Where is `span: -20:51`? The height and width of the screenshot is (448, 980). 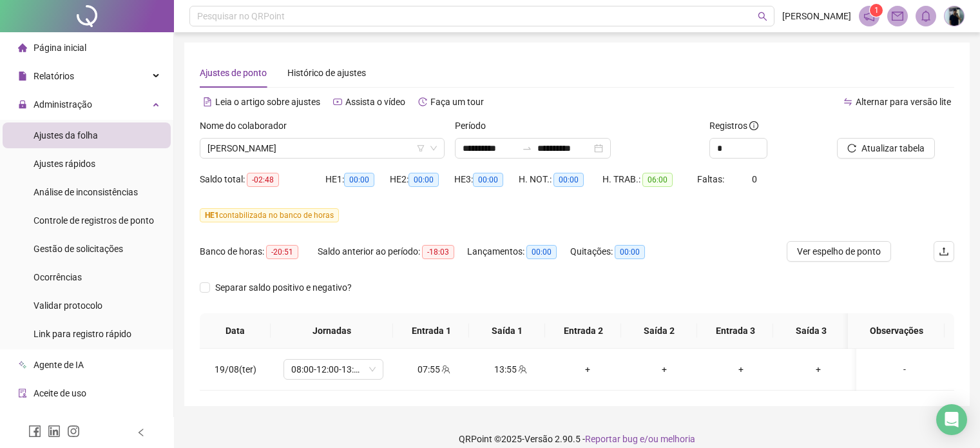
span: -20:51 is located at coordinates (282, 252).